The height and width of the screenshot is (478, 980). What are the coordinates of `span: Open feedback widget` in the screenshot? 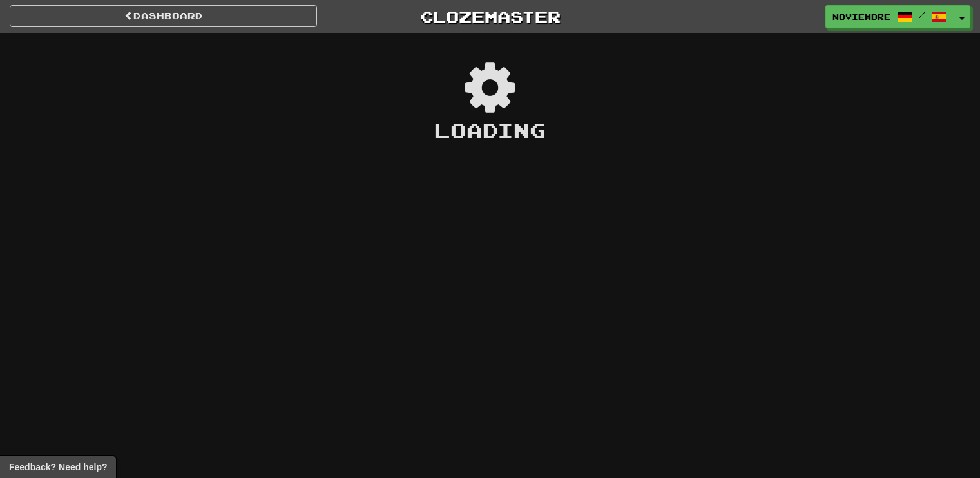 It's located at (58, 467).